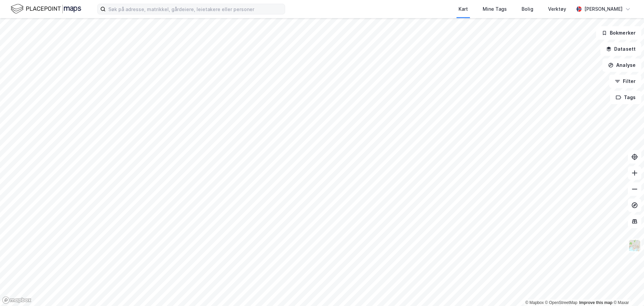 Image resolution: width=644 pixels, height=306 pixels. What do you see at coordinates (626, 97) in the screenshot?
I see `button: Tags` at bounding box center [626, 97].